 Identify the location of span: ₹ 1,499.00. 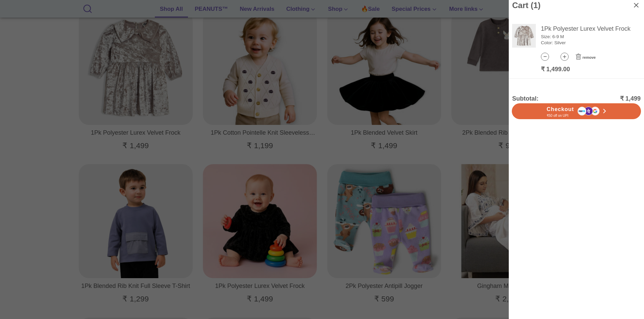
(556, 69).